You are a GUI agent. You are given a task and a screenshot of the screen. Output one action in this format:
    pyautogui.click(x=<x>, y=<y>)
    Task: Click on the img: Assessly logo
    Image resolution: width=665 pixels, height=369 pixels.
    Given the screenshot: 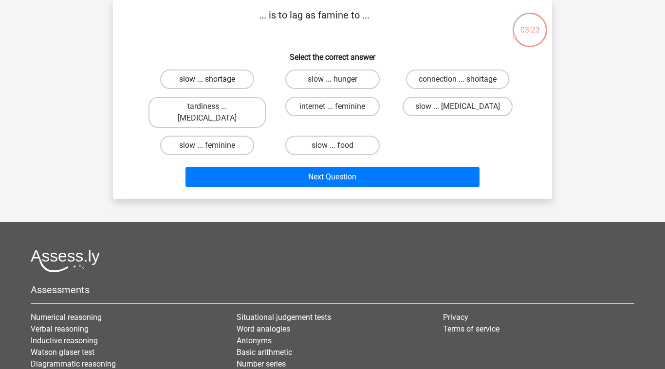 What is the action you would take?
    pyautogui.click(x=65, y=261)
    